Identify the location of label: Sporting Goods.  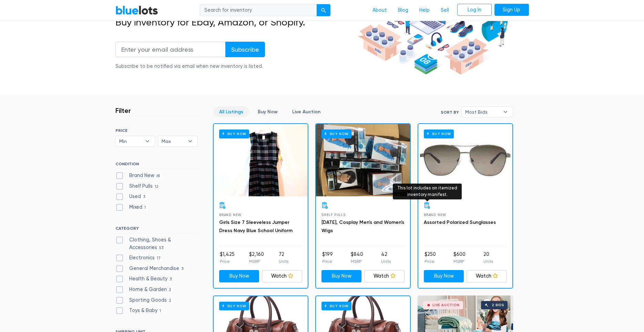
(144, 301).